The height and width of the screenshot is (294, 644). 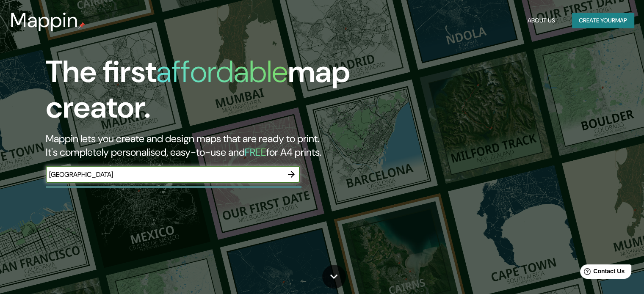 What do you see at coordinates (207, 93) in the screenshot?
I see `h1: The first map creator.` at bounding box center [207, 93].